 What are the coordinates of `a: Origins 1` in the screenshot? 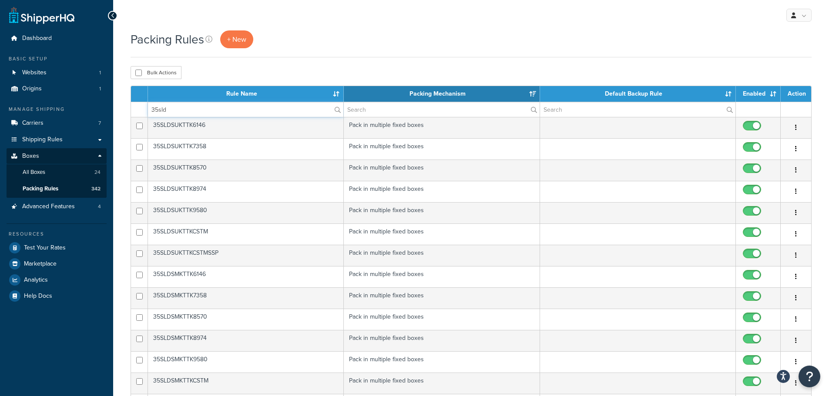 It's located at (57, 89).